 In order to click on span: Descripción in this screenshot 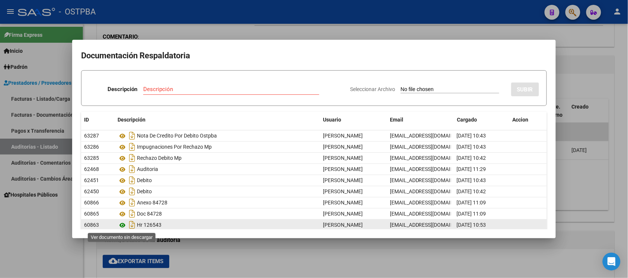, I will do `click(131, 120)`.